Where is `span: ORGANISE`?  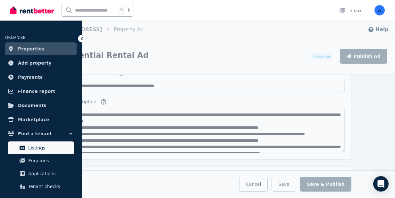 span: ORGANISE is located at coordinates (15, 38).